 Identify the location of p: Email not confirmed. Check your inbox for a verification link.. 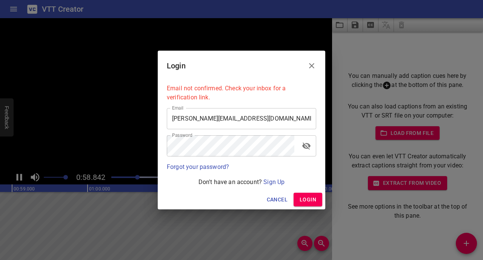
(242, 93).